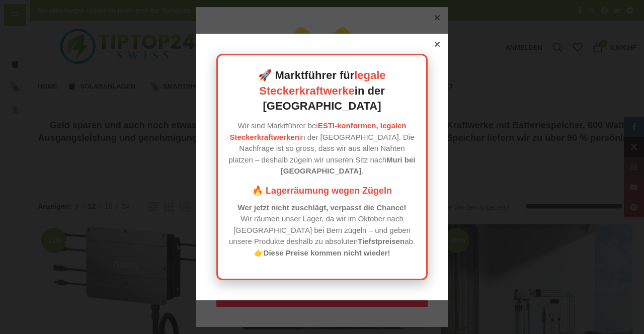 The height and width of the screenshot is (334, 644). I want to click on strong: Tiefstpreisen, so click(381, 241).